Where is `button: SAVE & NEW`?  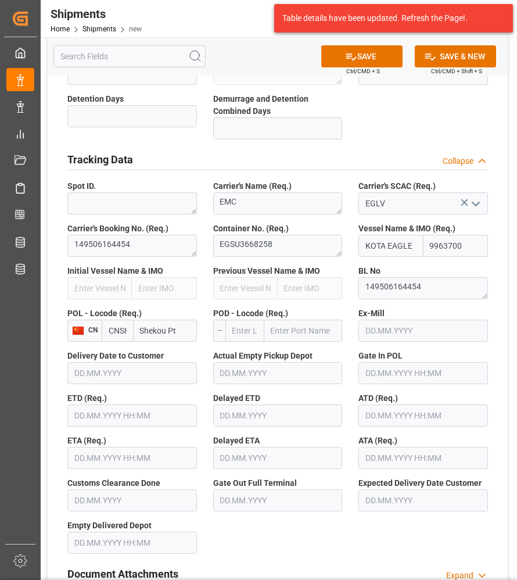 button: SAVE & NEW is located at coordinates (455, 56).